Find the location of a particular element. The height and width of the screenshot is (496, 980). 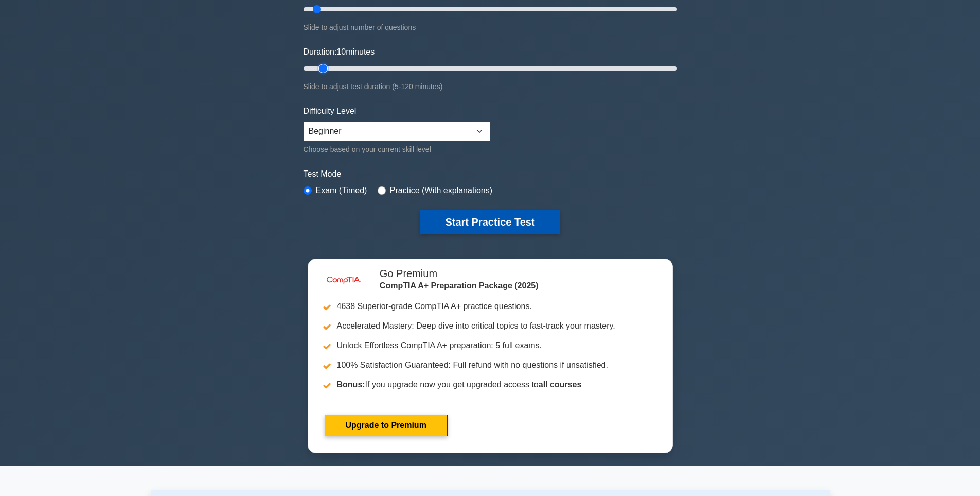

label: Difficulty Level is located at coordinates (330, 111).